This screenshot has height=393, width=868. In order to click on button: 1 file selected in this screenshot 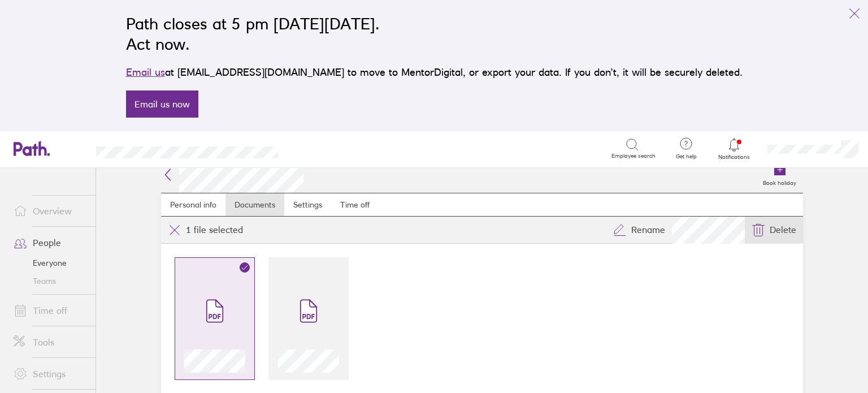, I will do `click(205, 230)`.